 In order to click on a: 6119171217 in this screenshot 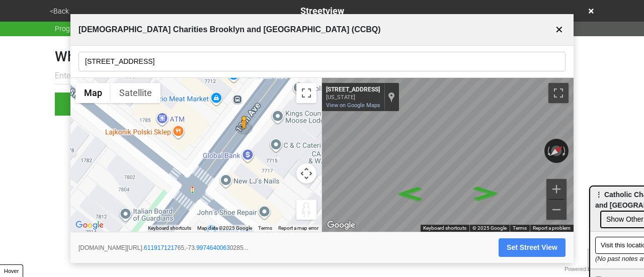, I will do `click(160, 248)`.